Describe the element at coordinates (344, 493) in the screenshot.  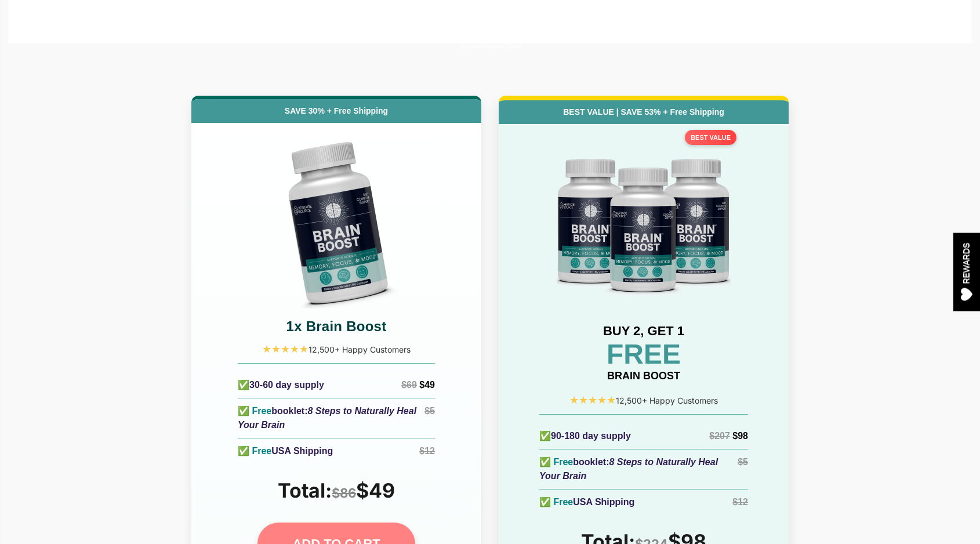
I see `span: $86` at that location.